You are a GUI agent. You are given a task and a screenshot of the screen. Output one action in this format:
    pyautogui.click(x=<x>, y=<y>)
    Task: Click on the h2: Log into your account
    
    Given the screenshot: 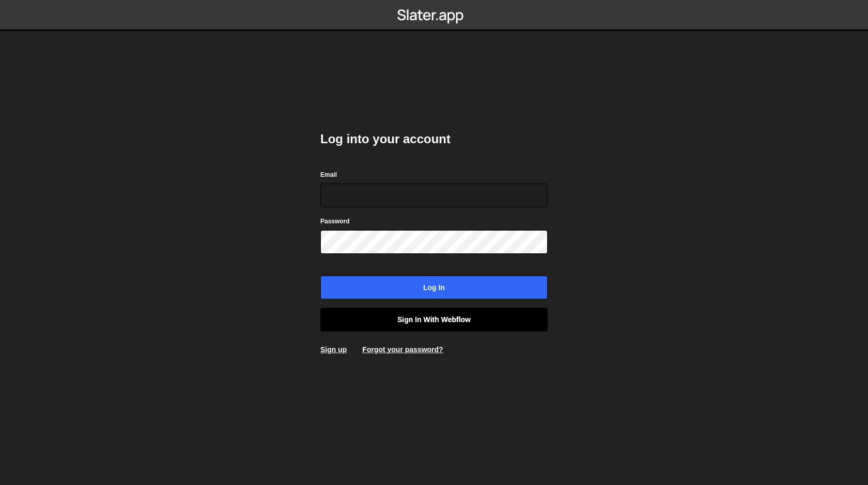 What is the action you would take?
    pyautogui.click(x=434, y=139)
    